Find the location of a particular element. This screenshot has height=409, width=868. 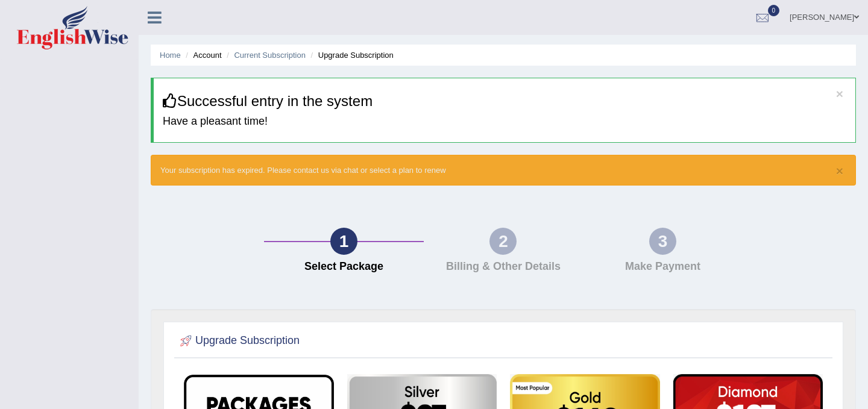

a: Current Subscription is located at coordinates (270, 55).